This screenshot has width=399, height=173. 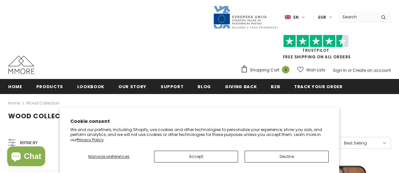 What do you see at coordinates (241, 86) in the screenshot?
I see `a: Giving back` at bounding box center [241, 86].